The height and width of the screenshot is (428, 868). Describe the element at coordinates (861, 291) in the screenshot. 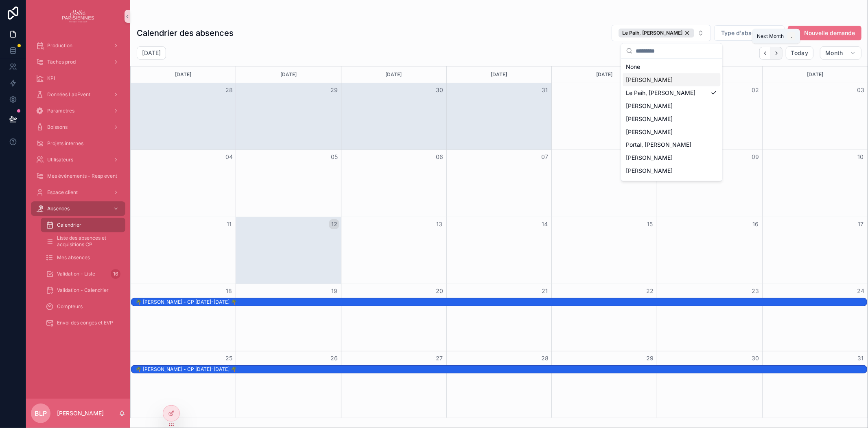

I see `button: 24` at that location.